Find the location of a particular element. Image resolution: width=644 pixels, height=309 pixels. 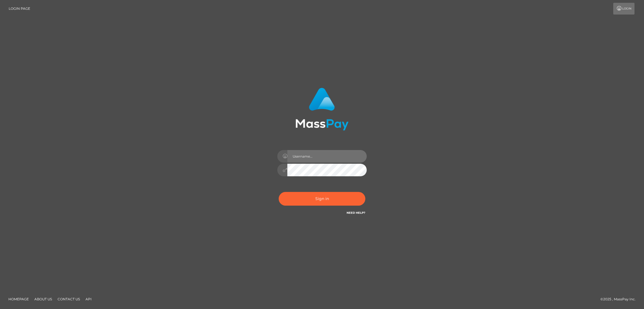

a: About Us is located at coordinates (43, 299).